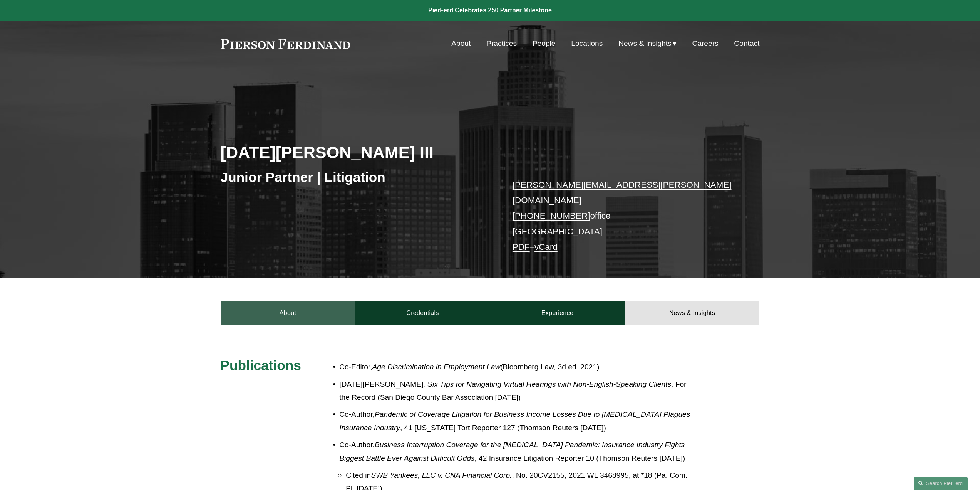 This screenshot has width=980, height=490. What do you see at coordinates (544, 44) in the screenshot?
I see `a: People` at bounding box center [544, 44].